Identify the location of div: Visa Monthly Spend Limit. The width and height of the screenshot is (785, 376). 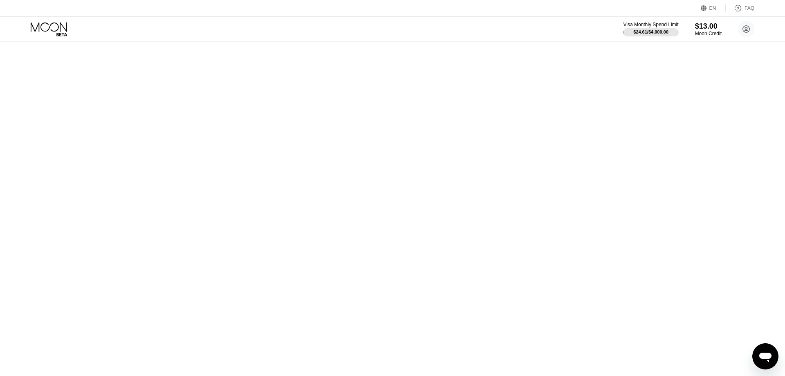
(651, 25).